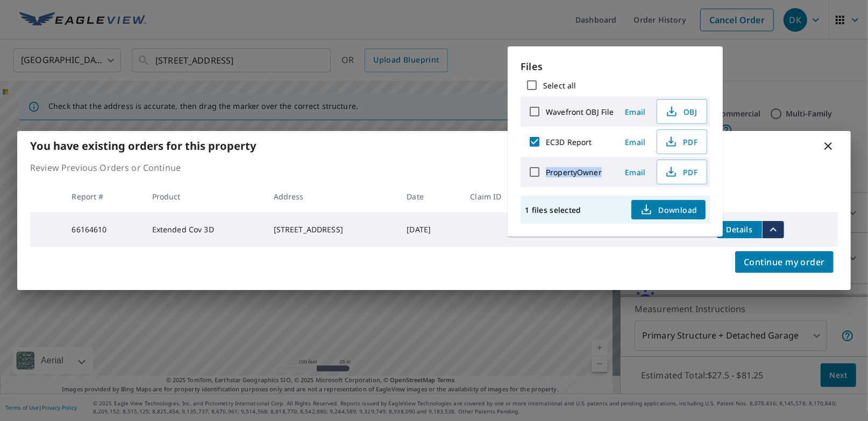  I want to click on button: detailsBtn-66164610, so click(740, 229).